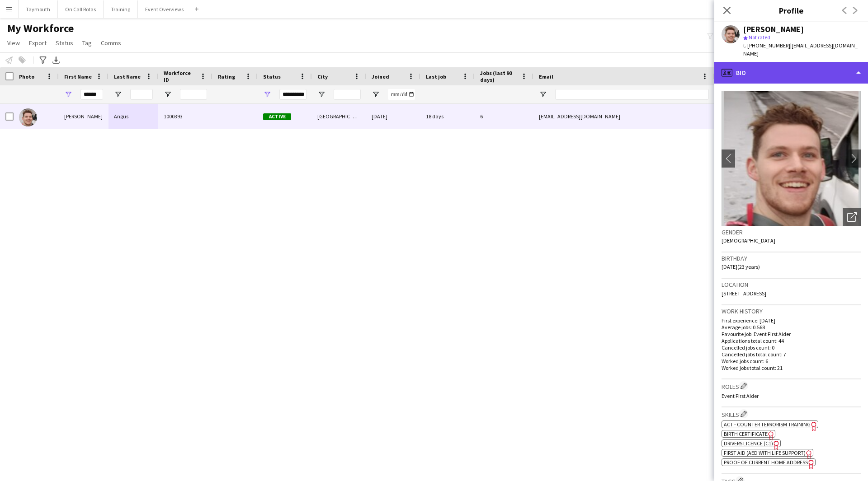 The width and height of the screenshot is (868, 481). What do you see at coordinates (380, 76) in the screenshot?
I see `span: Joined` at bounding box center [380, 76].